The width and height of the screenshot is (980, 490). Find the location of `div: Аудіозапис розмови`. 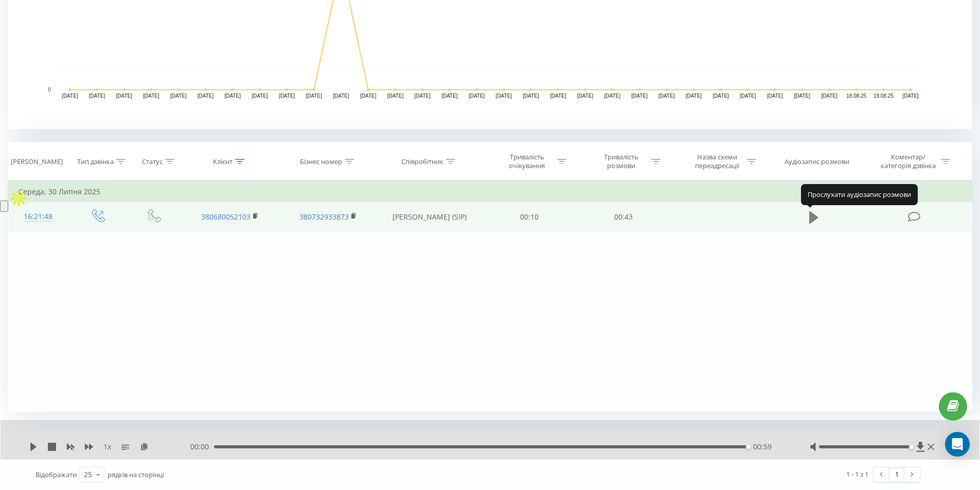

div: Аудіозапис розмови is located at coordinates (816, 162).